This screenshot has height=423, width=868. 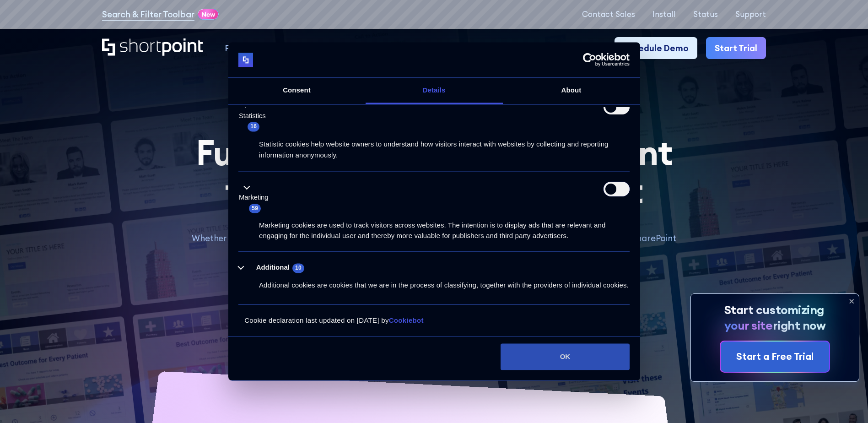 I want to click on div: Pricing, so click(x=509, y=48).